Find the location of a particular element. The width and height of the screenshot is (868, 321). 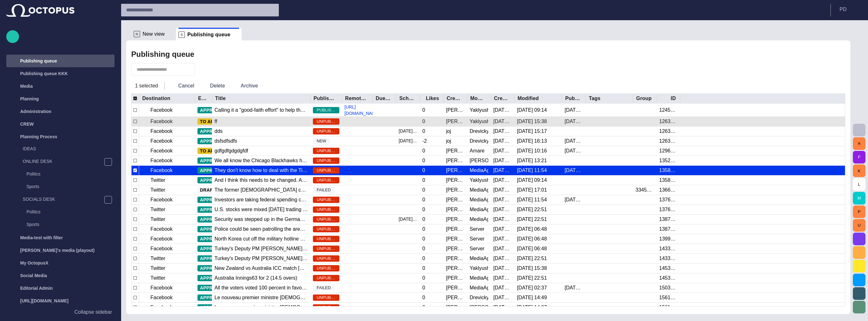

button: A is located at coordinates (859, 144).